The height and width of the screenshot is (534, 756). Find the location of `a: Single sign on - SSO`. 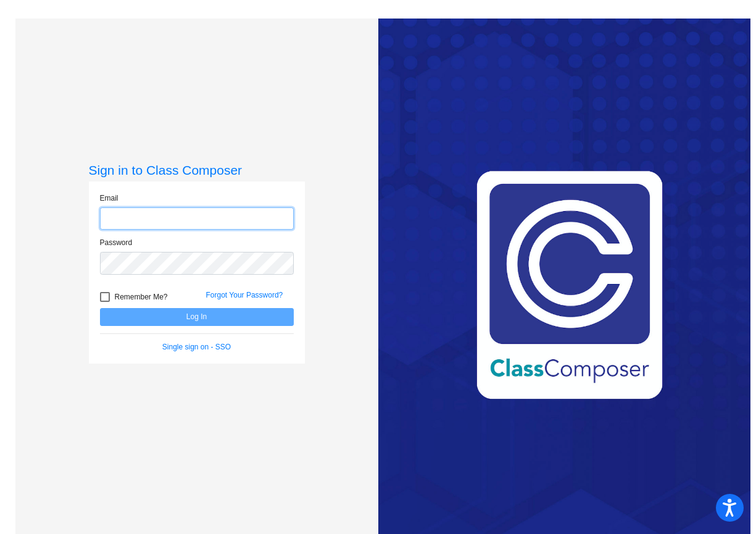

a: Single sign on - SSO is located at coordinates (197, 347).